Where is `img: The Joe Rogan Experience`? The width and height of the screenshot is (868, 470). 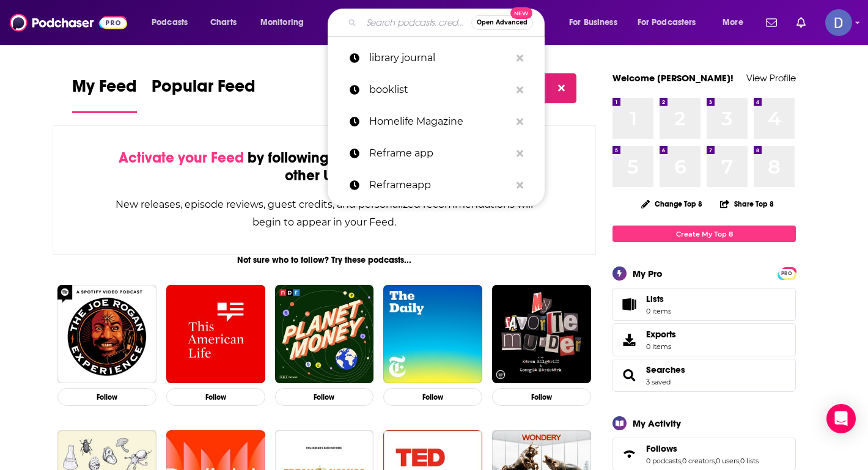
img: The Joe Rogan Experience is located at coordinates (107, 335).